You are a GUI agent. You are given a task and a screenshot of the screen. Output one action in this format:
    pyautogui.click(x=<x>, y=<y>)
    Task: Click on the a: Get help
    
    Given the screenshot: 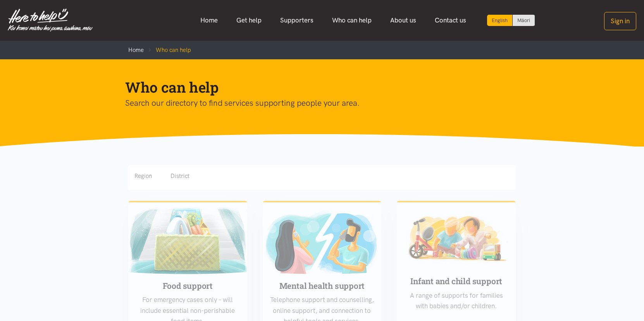 What is the action you would take?
    pyautogui.click(x=249, y=20)
    